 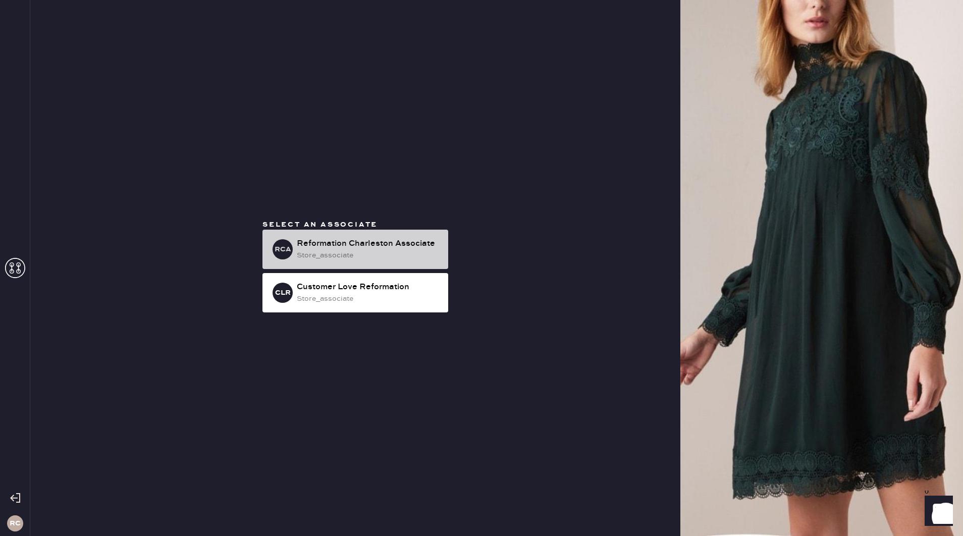 I want to click on h3: CLR, so click(x=283, y=293).